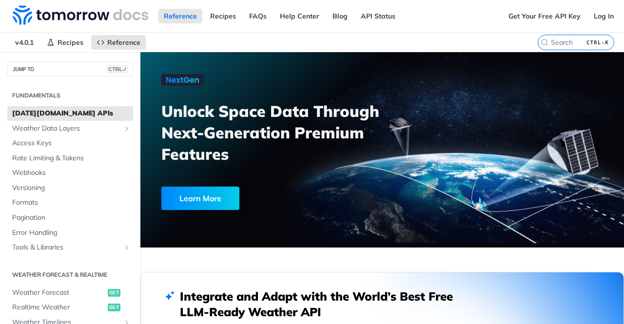  Describe the element at coordinates (70, 203) in the screenshot. I see `a: Formats` at that location.